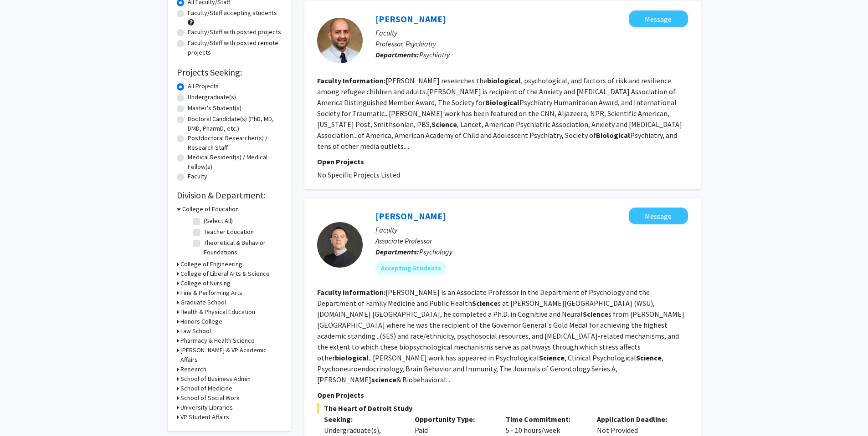 This screenshot has width=868, height=436. I want to click on p: Professor, Psychiatry, so click(531, 44).